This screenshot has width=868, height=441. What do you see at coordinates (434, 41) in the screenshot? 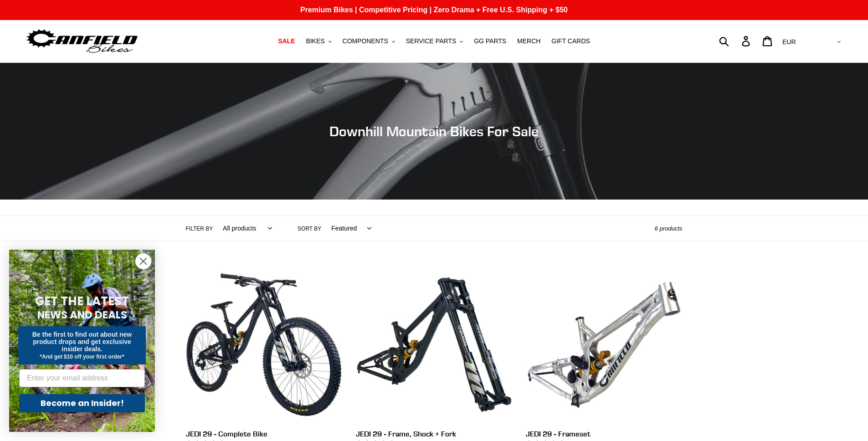
I see `button: SERVICE PARTS` at bounding box center [434, 41].